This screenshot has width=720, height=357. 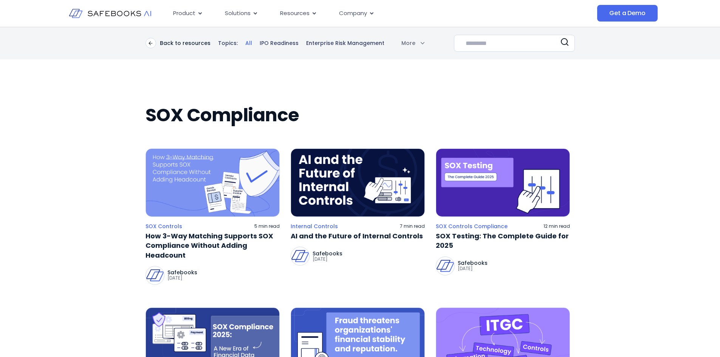 I want to click on a: SOX Controls Compliance, so click(x=472, y=226).